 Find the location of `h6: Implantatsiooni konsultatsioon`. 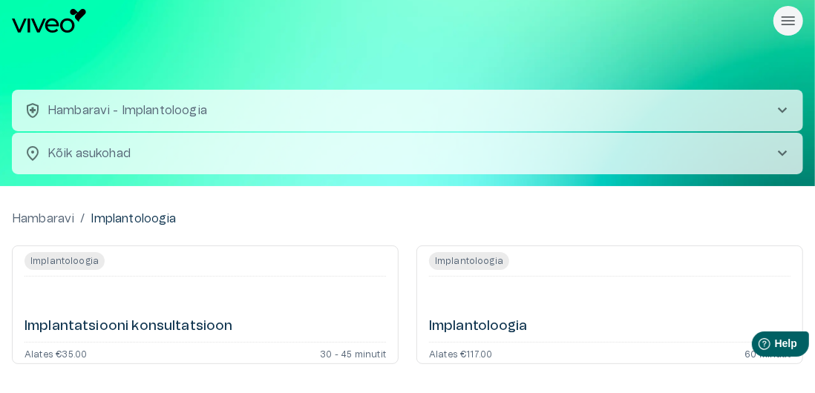

h6: Implantatsiooni konsultatsioon is located at coordinates (128, 327).